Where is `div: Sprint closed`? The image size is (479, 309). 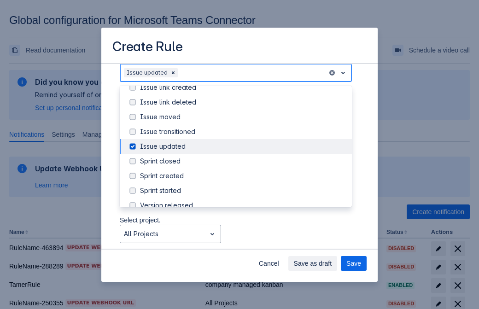
div: Sprint closed is located at coordinates (243, 161).